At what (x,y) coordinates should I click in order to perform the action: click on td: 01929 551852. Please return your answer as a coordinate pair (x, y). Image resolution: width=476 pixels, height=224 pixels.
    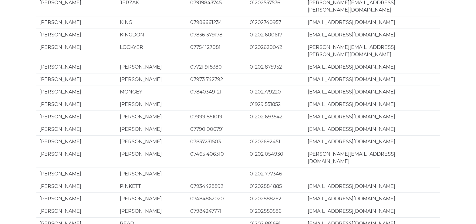
    Looking at the image, I should click on (275, 104).